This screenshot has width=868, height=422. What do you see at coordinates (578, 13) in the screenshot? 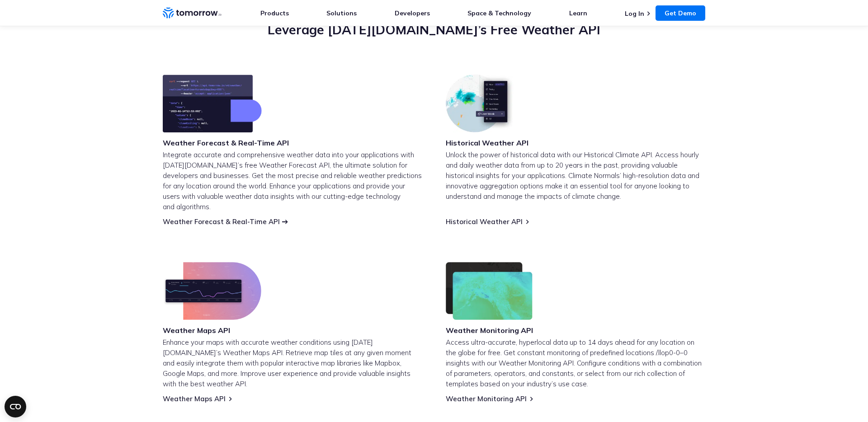
I see `a: Learn` at bounding box center [578, 13].